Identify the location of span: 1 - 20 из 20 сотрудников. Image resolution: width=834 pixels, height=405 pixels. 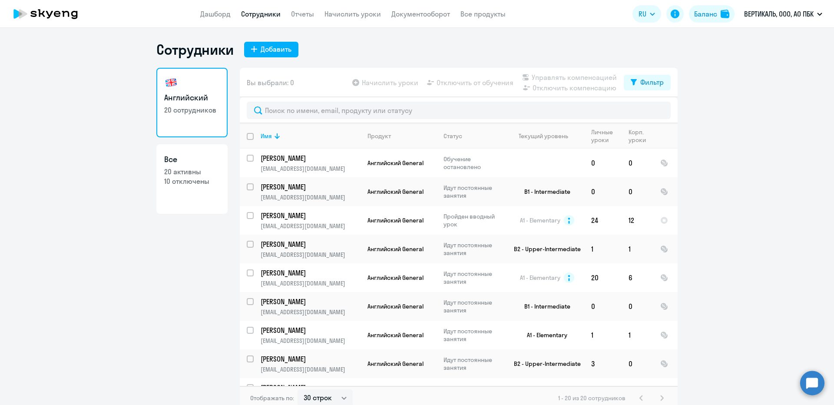
(591, 398).